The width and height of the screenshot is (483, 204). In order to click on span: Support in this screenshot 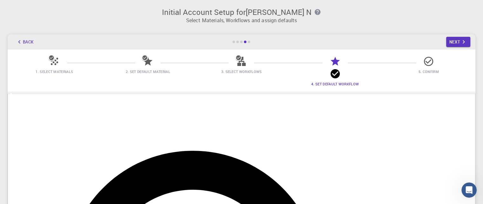, I will do `click(24, 7)`.